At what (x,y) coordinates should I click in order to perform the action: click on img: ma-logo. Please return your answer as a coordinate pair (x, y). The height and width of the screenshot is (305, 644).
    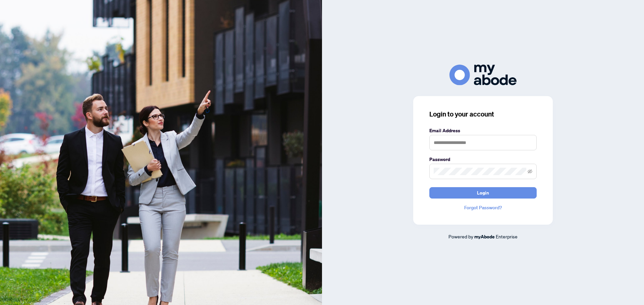
    Looking at the image, I should click on (483, 75).